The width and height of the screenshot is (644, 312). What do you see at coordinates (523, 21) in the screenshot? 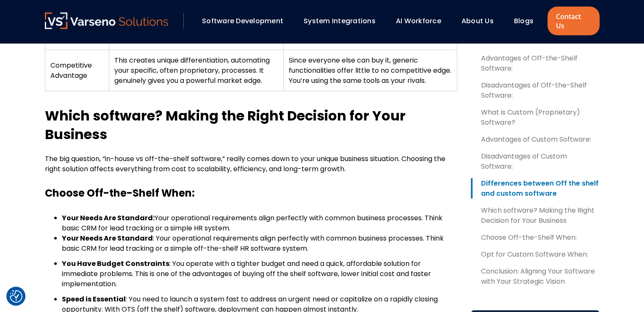
I see `a: Blogs` at bounding box center [523, 21].